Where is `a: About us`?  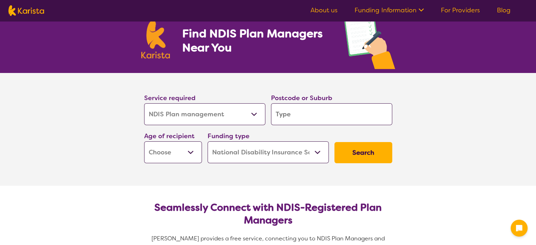
a: About us is located at coordinates (324, 10).